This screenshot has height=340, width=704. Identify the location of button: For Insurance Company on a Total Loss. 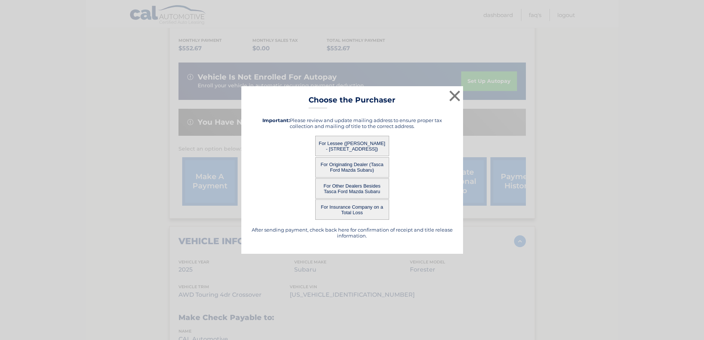
(352, 209).